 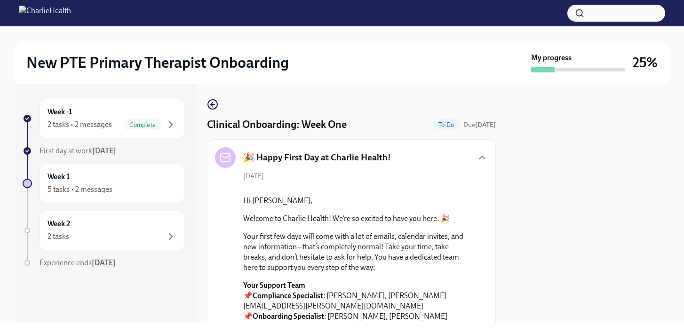 What do you see at coordinates (142, 125) in the screenshot?
I see `span: Complete` at bounding box center [142, 125].